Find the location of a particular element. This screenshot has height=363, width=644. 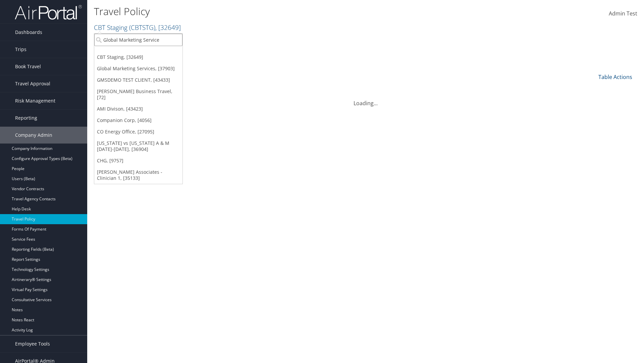

a: Admin Test is located at coordinates (623, 14).